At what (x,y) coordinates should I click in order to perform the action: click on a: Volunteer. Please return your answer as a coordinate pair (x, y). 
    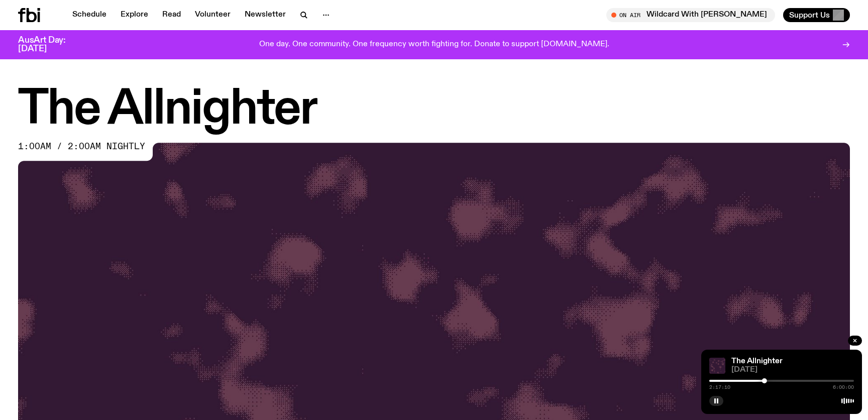
    Looking at the image, I should click on (212, 15).